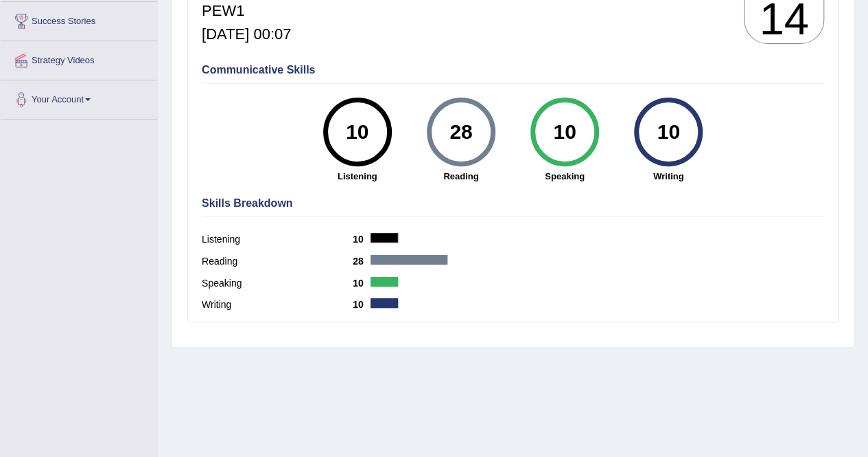 Image resolution: width=868 pixels, height=457 pixels. I want to click on label: Writing, so click(277, 304).